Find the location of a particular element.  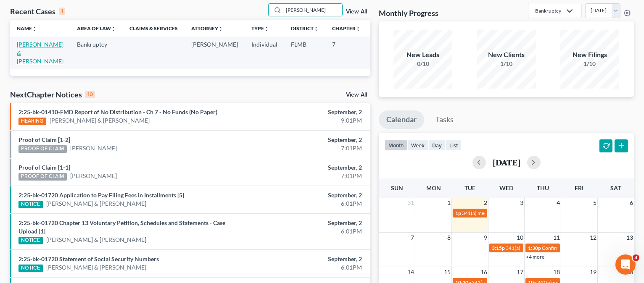

span: 31 is located at coordinates (411, 203).